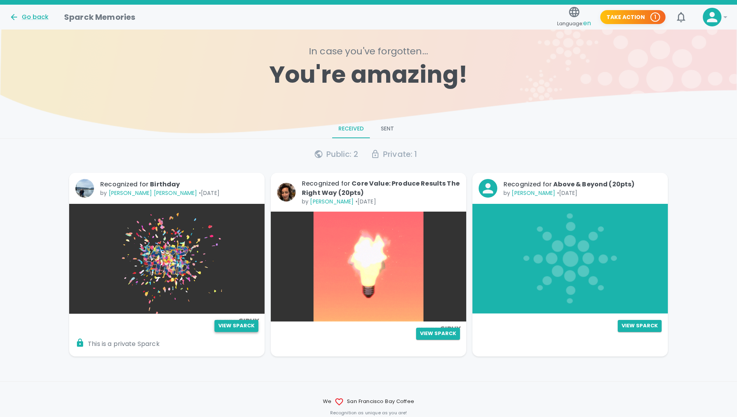 The image size is (737, 417). I want to click on button: Take Action 1, so click(633, 17).